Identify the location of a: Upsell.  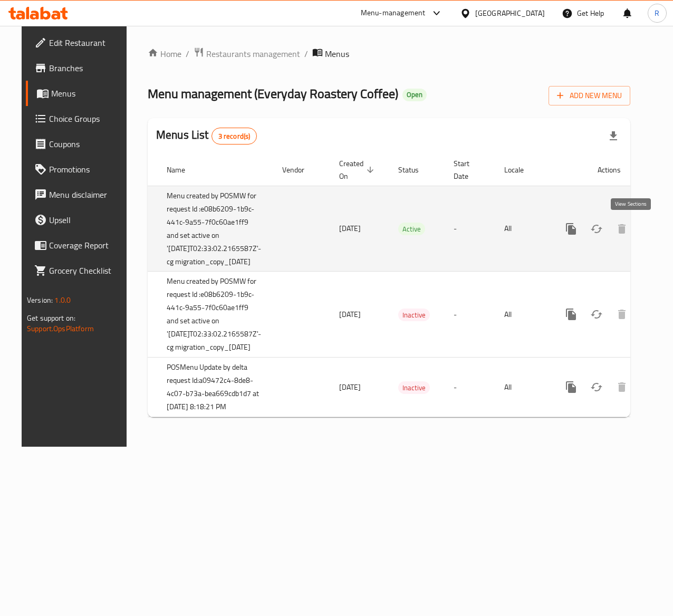
(80, 220).